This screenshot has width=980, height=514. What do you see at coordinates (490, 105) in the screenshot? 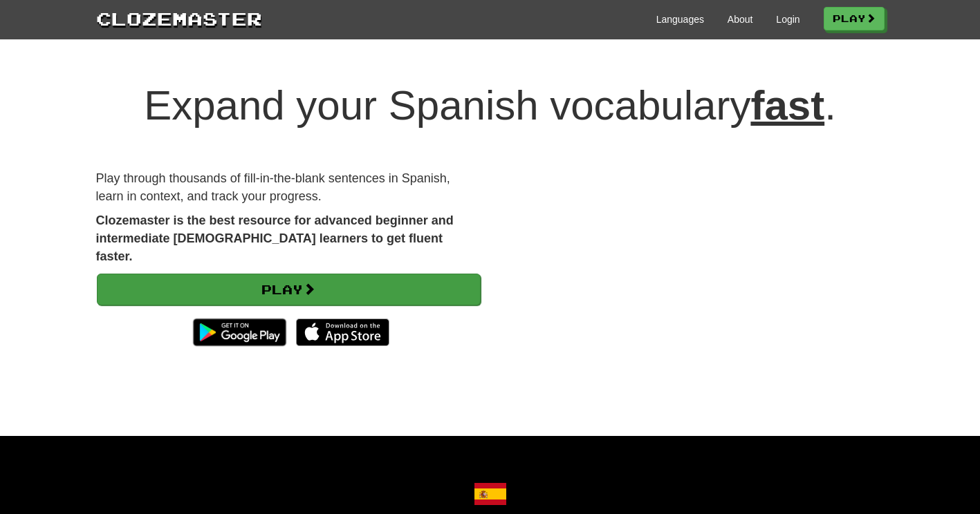
I see `h1: Expand your Spanish vocabulary .` at bounding box center [490, 105].